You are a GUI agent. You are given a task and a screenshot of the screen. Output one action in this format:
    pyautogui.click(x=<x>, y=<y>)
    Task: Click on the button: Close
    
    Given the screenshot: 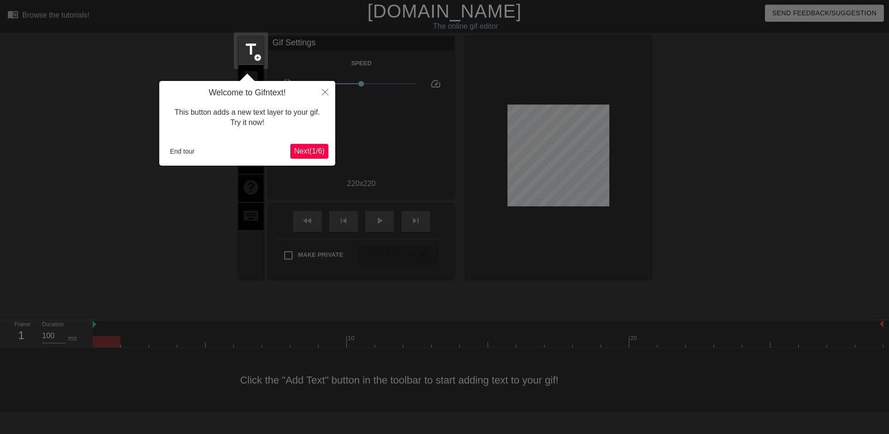 What is the action you would take?
    pyautogui.click(x=325, y=92)
    